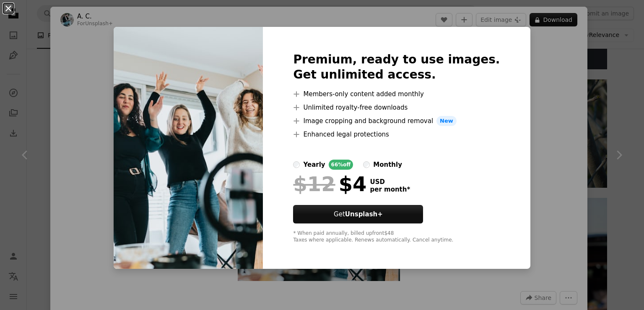 The image size is (644, 310). I want to click on div: $4, so click(329, 184).